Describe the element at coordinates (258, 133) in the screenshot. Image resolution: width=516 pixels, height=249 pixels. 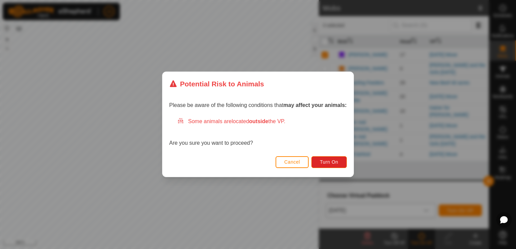
I see `div: Are you sure you want to proceed?` at that location.